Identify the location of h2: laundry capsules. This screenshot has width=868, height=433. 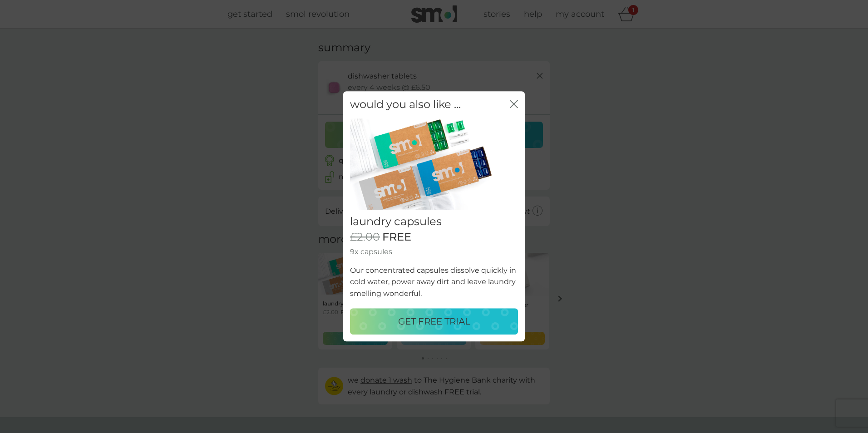
(434, 222).